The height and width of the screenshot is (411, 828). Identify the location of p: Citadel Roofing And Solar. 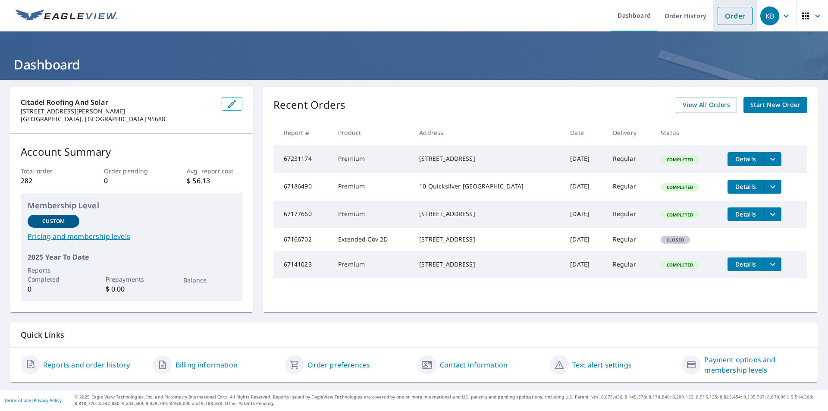
(118, 102).